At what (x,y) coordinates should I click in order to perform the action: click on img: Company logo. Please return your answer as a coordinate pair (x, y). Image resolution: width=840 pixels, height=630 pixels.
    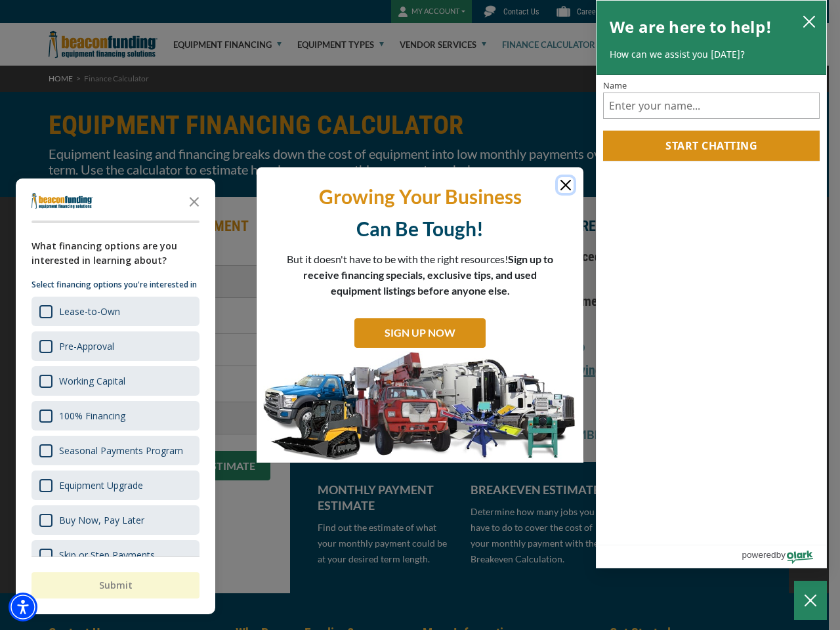
    Looking at the image, I should click on (62, 200).